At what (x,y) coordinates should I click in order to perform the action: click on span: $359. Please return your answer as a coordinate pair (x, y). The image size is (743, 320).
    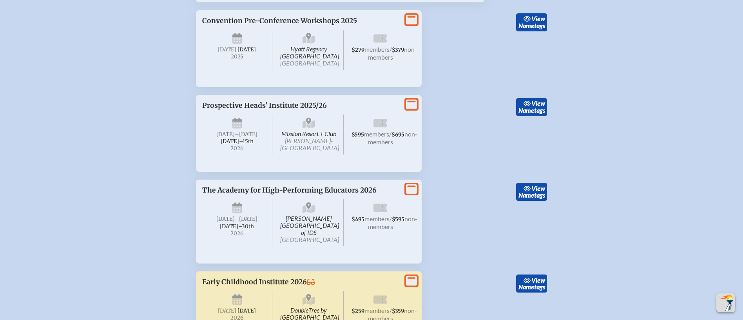
    Looking at the image, I should click on (398, 311).